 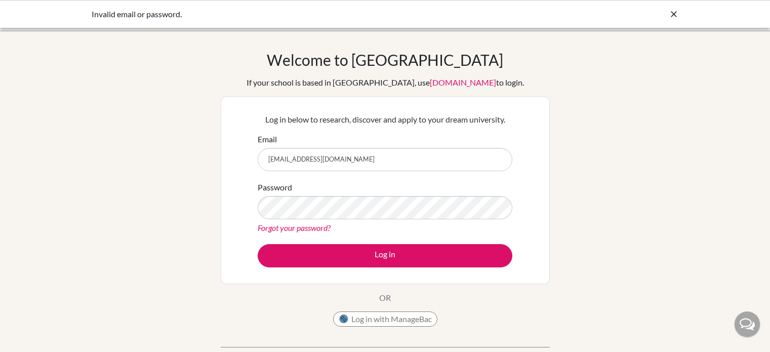 I want to click on label: Password, so click(x=275, y=187).